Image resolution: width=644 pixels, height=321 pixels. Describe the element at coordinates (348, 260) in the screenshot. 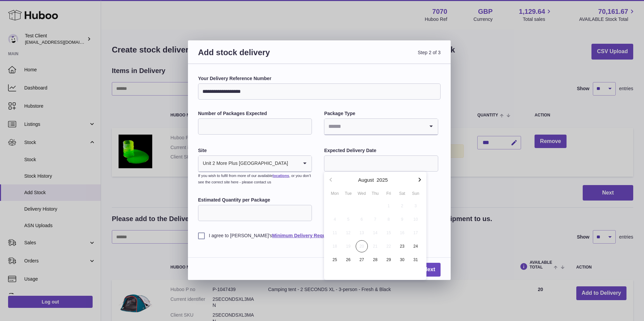

I see `button: 26` at that location.